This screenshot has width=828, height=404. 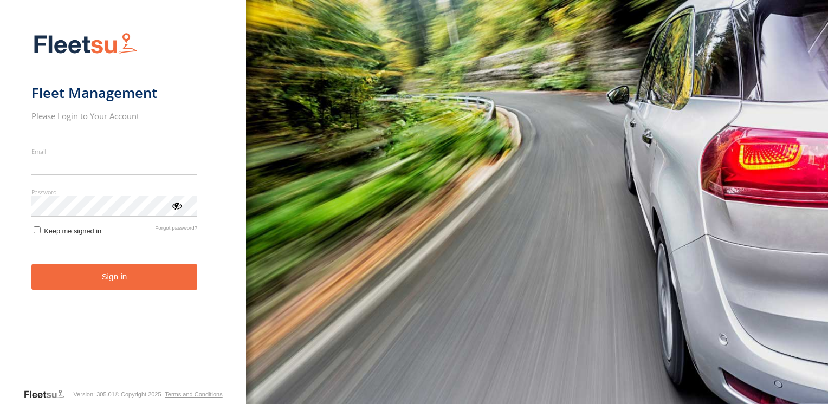 I want to click on h2: Please Login to Your Account, so click(x=114, y=116).